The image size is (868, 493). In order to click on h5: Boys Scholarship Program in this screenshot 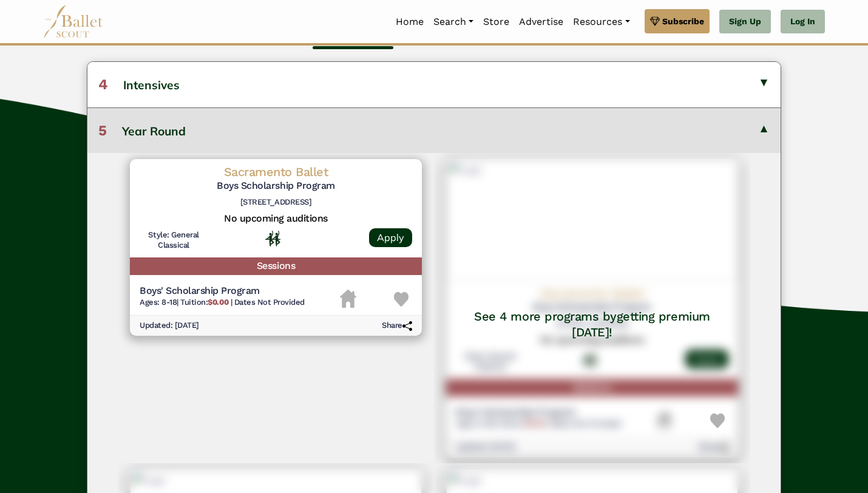, I will do `click(275, 185)`.